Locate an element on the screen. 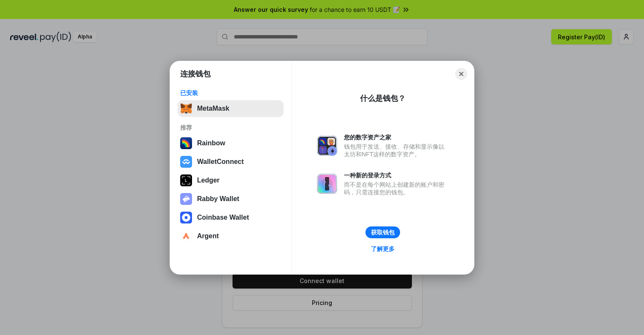 This screenshot has height=335, width=644. button: Rabby Wallet is located at coordinates (230, 199).